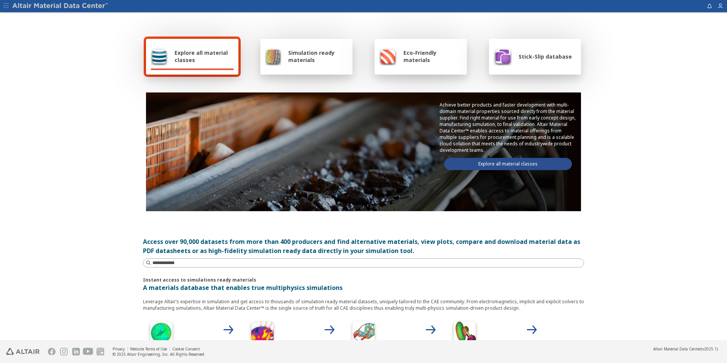  What do you see at coordinates (686, 349) in the screenshot?
I see `div: (v2025.1)` at bounding box center [686, 349].